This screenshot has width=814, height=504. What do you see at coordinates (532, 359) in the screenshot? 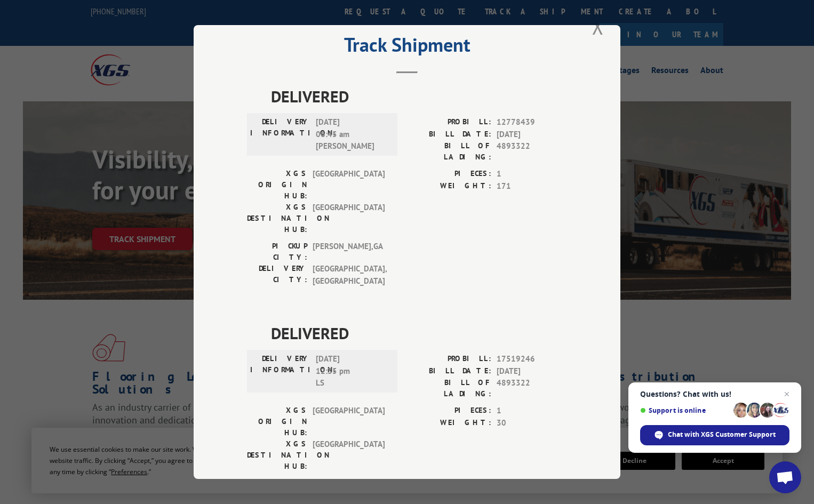
I see `span: 17519246` at bounding box center [532, 359].